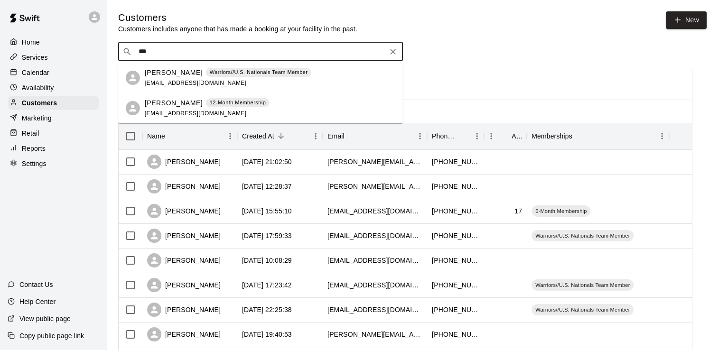  I want to click on div: Marketing, so click(53, 118).